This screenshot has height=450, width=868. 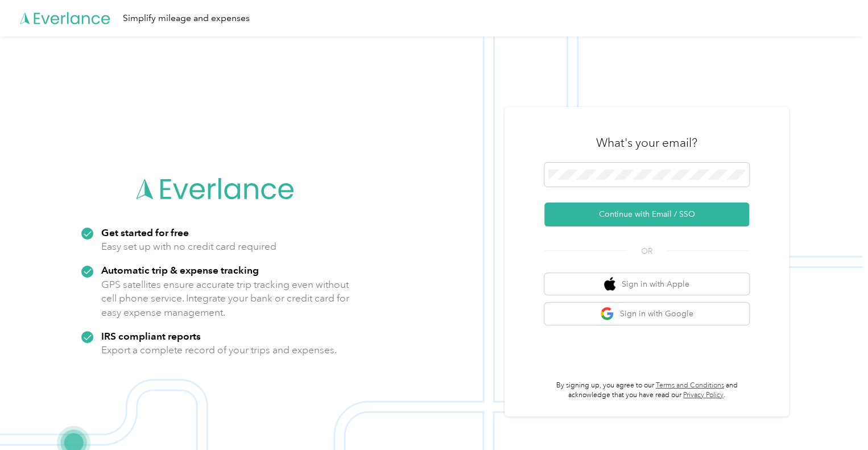 I want to click on button: google logoSign in with Google, so click(x=647, y=313).